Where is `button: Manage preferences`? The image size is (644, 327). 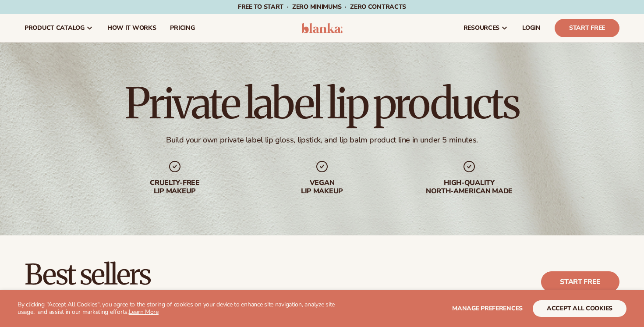 button: Manage preferences is located at coordinates (487, 309).